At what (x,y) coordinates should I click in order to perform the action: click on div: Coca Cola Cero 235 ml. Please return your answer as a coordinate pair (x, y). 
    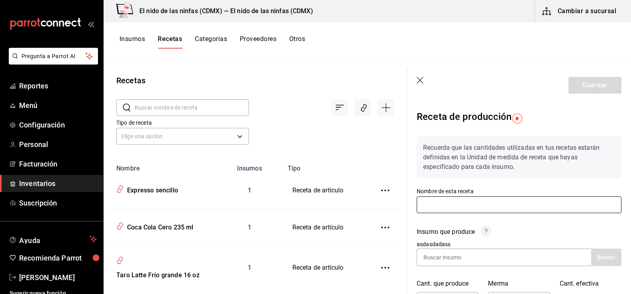
    Looking at the image, I should click on (159, 226).